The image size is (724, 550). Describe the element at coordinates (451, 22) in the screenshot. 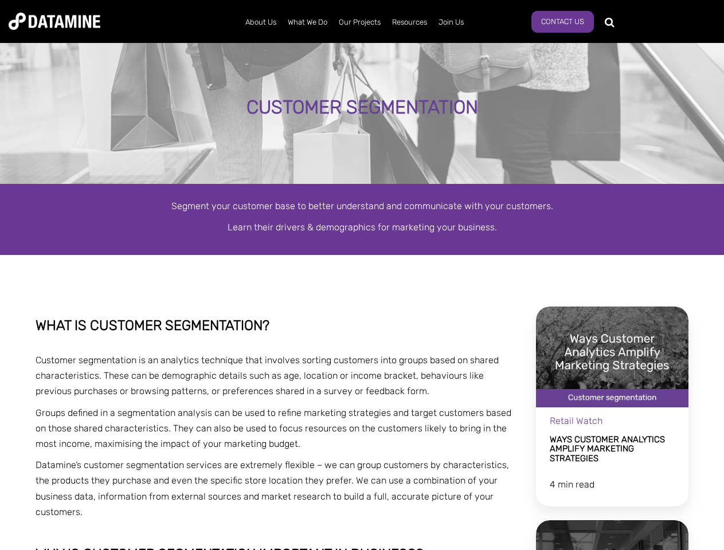

I see `a: Join Us` at that location.